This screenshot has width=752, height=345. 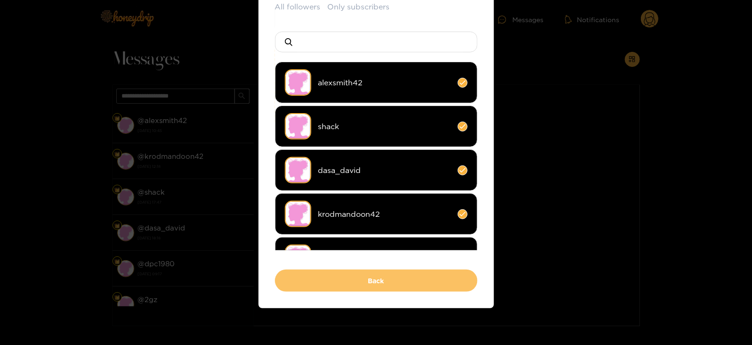 What do you see at coordinates (376, 280) in the screenshot?
I see `button: Back` at bounding box center [376, 280].